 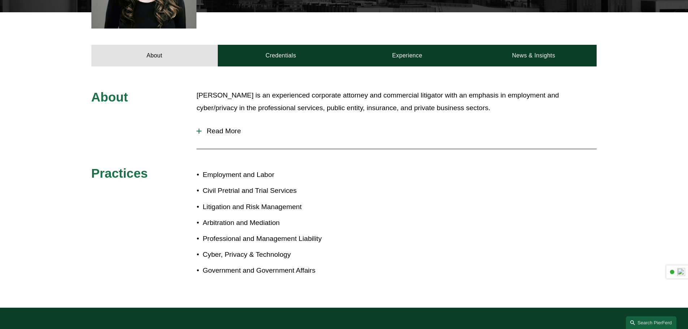 I want to click on p: Professional and Management Liability, so click(x=273, y=239).